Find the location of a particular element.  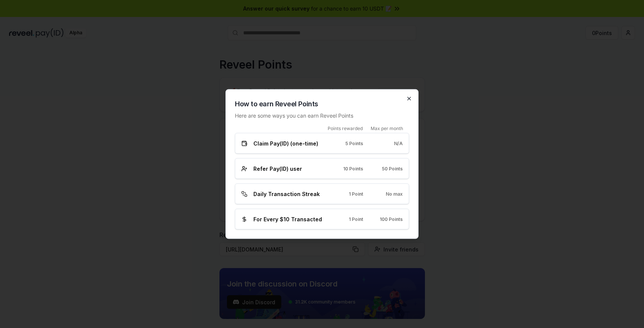

span: Daily Transaction Streak is located at coordinates (286, 194).